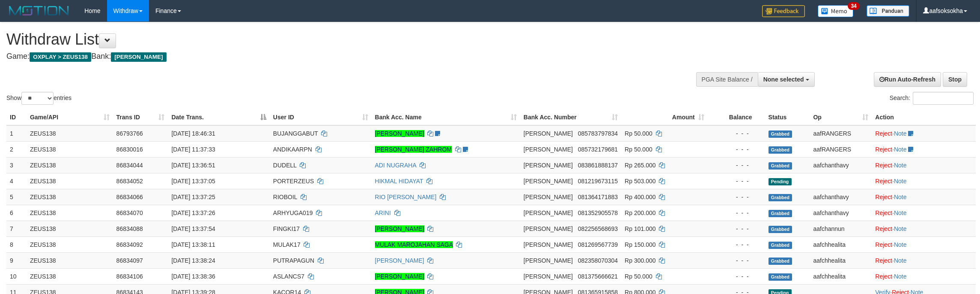 The width and height of the screenshot is (980, 294). I want to click on th: ID, so click(17, 117).